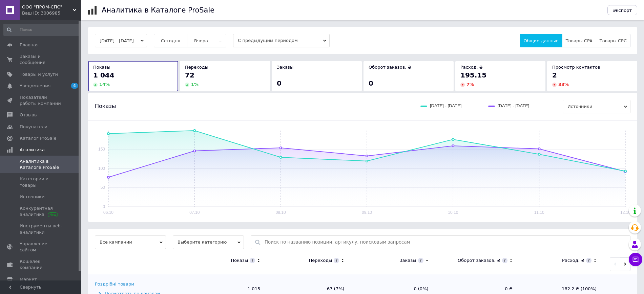  What do you see at coordinates (540, 41) in the screenshot?
I see `button: Общие данные` at bounding box center [540, 41].